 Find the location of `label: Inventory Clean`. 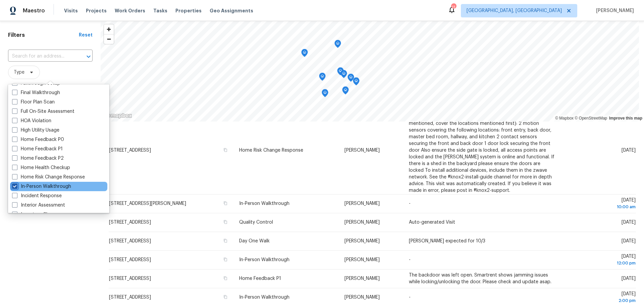

label: Inventory Clean is located at coordinates (34, 214).